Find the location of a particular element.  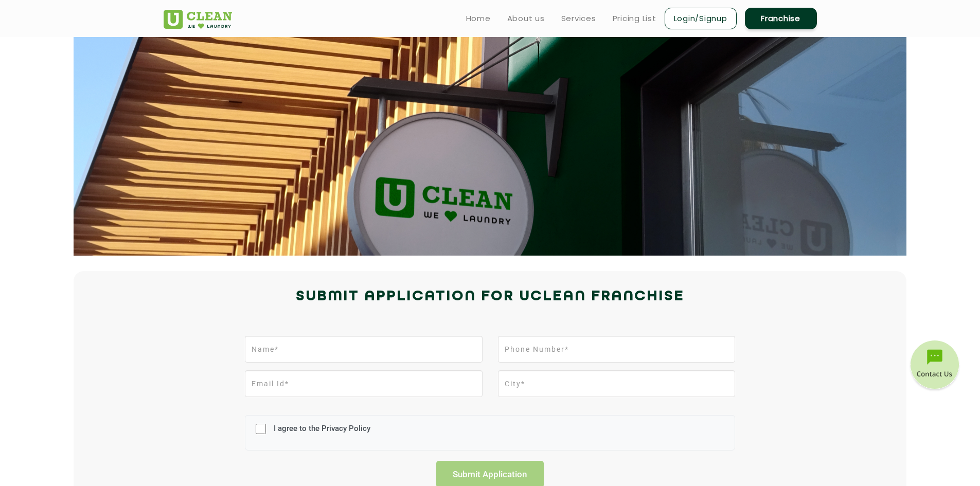

a: Home is located at coordinates (478, 19).